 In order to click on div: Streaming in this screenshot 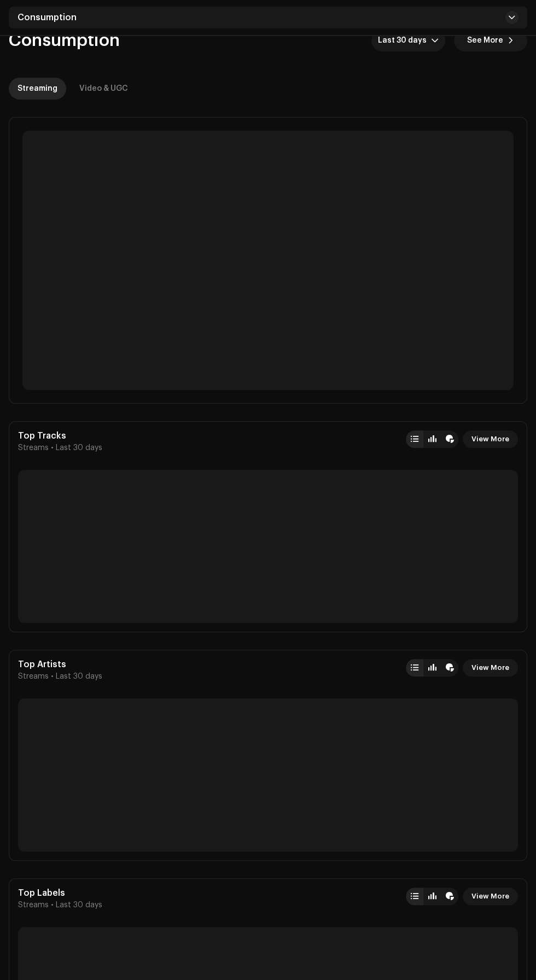, I will do `click(37, 88)`.